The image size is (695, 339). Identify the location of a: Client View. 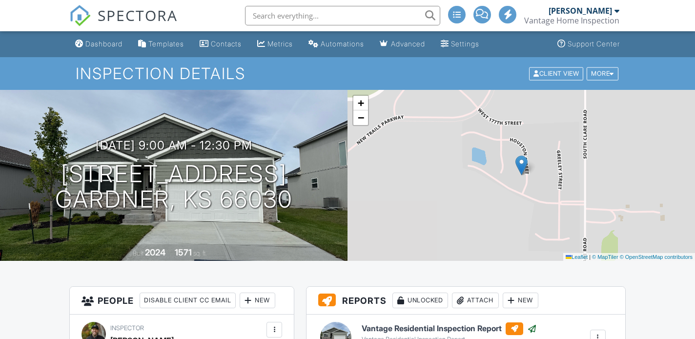
(557, 73).